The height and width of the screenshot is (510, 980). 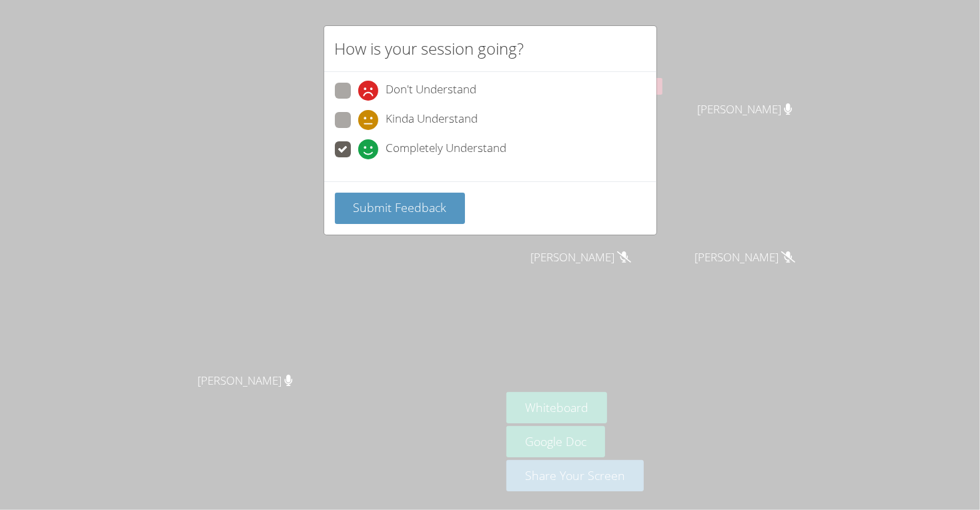 What do you see at coordinates (432, 90) in the screenshot?
I see `span: Don't Understand` at bounding box center [432, 90].